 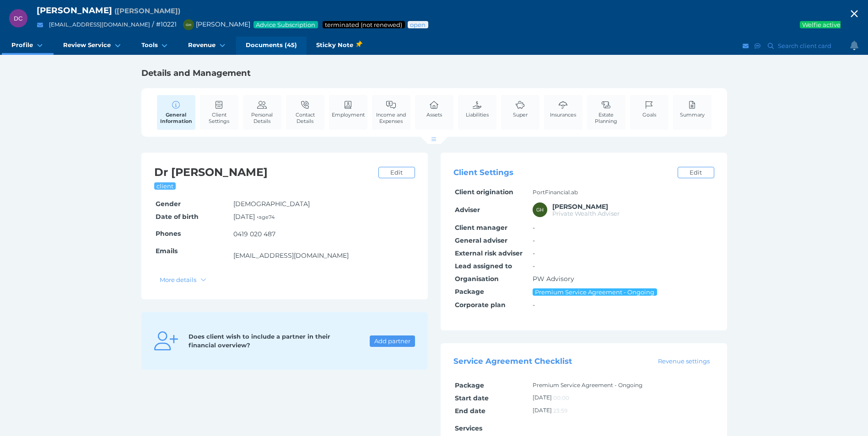 What do you see at coordinates (147, 11) in the screenshot?
I see `span: Preferred name` at bounding box center [147, 11].